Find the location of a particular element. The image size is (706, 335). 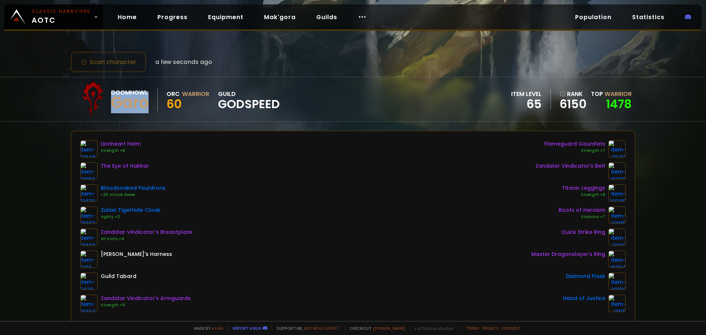

div: item level is located at coordinates (526, 94).